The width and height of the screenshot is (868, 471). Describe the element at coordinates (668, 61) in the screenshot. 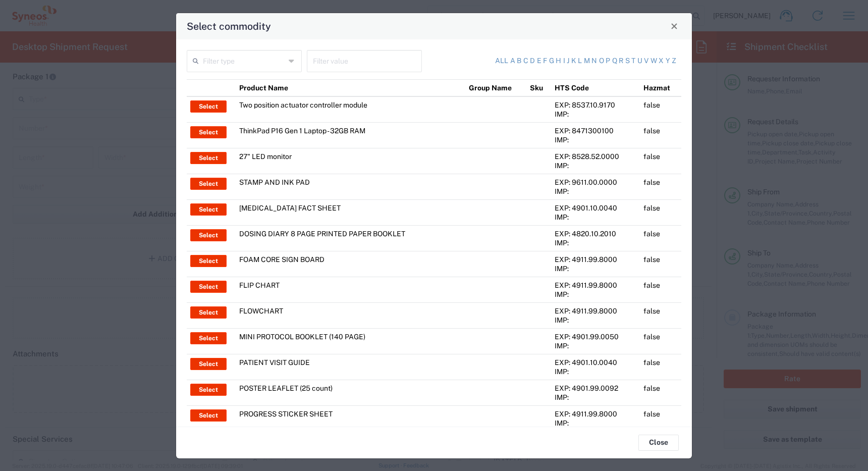

I see `a: y` at that location.